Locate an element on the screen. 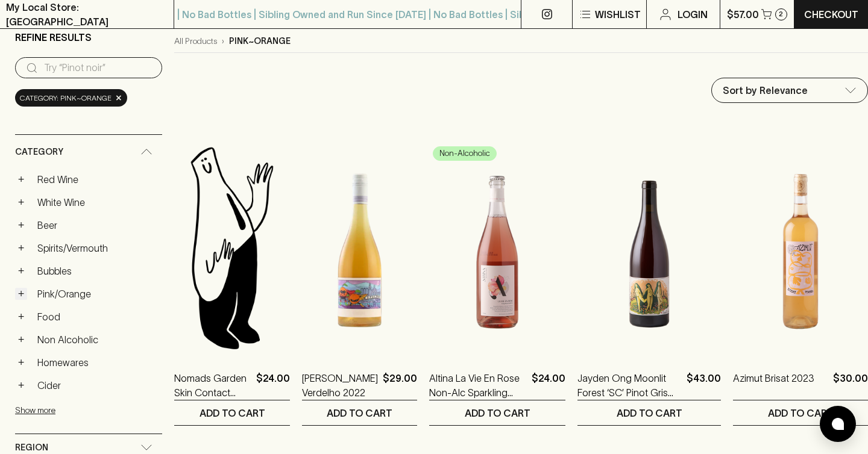 Image resolution: width=868 pixels, height=454 pixels. p: Login is located at coordinates (693, 14).